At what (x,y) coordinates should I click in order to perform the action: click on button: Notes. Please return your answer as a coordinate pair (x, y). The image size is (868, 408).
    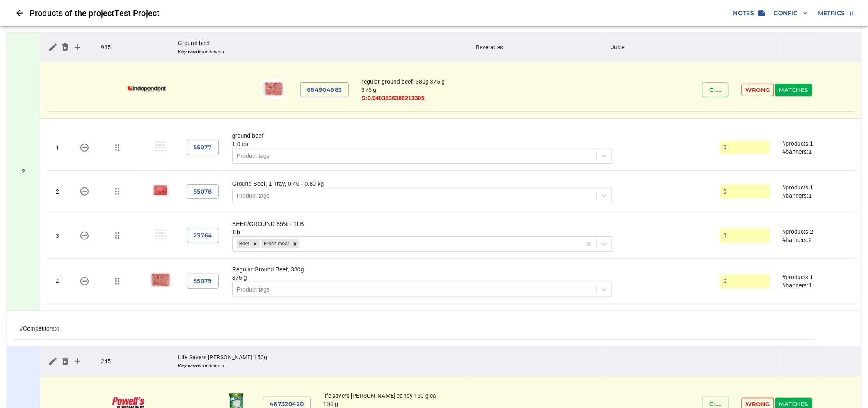
    Looking at the image, I should click on (749, 13).